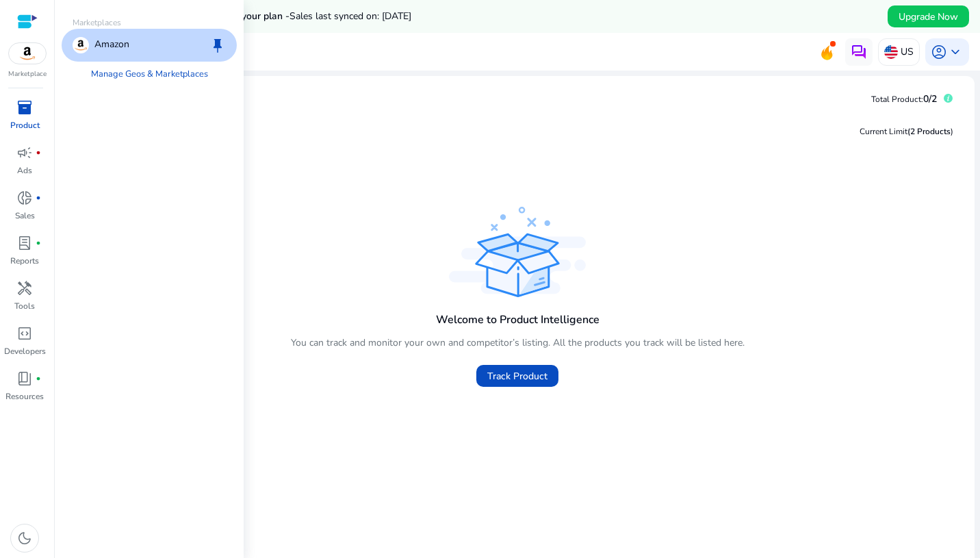  What do you see at coordinates (149, 74) in the screenshot?
I see `a: Manage Geos & Marketplaces` at bounding box center [149, 74].